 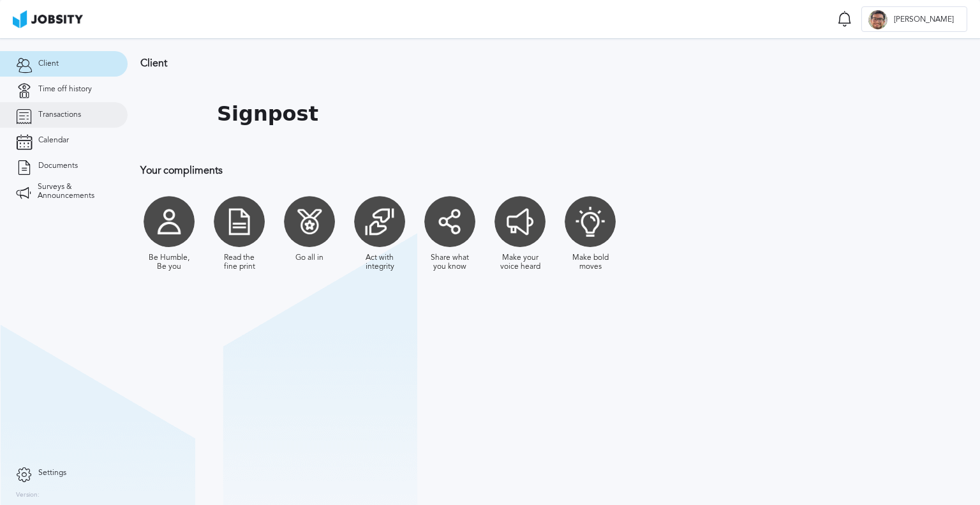 I want to click on h1: Signpost, so click(x=268, y=114).